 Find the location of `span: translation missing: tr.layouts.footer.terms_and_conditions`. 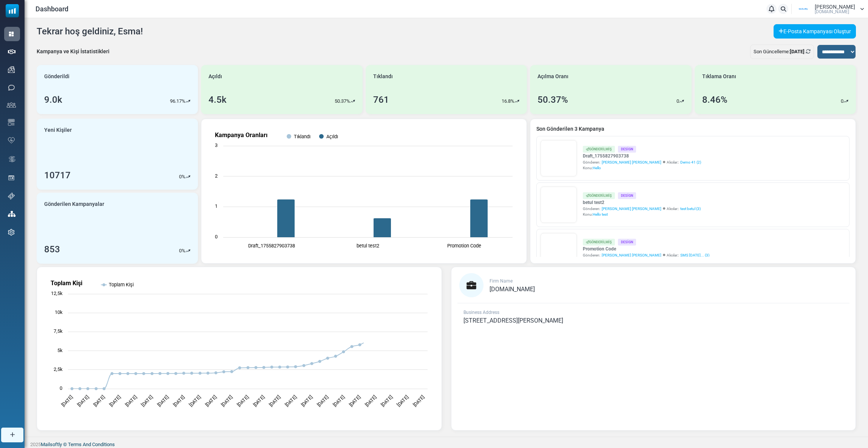

span: translation missing: tr.layouts.footer.terms_and_conditions is located at coordinates (91, 444).